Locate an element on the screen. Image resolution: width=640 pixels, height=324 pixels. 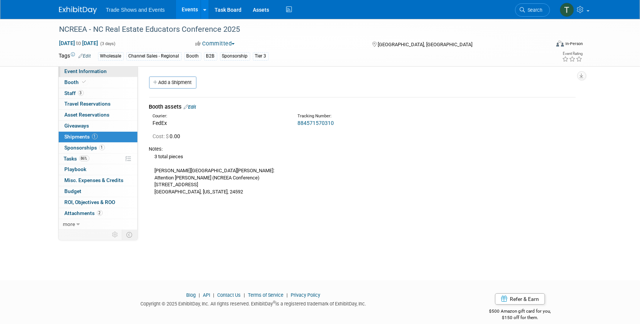
a: Misc. Expenses & Credits is located at coordinates (98, 181).